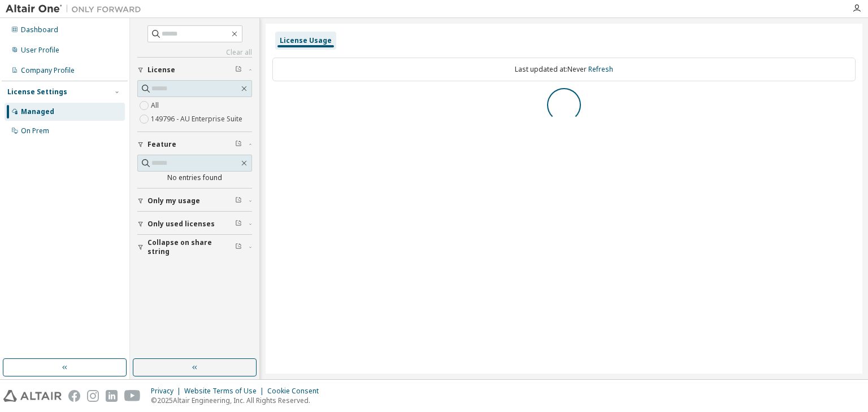  What do you see at coordinates (194, 145) in the screenshot?
I see `button: Feature` at bounding box center [194, 145].